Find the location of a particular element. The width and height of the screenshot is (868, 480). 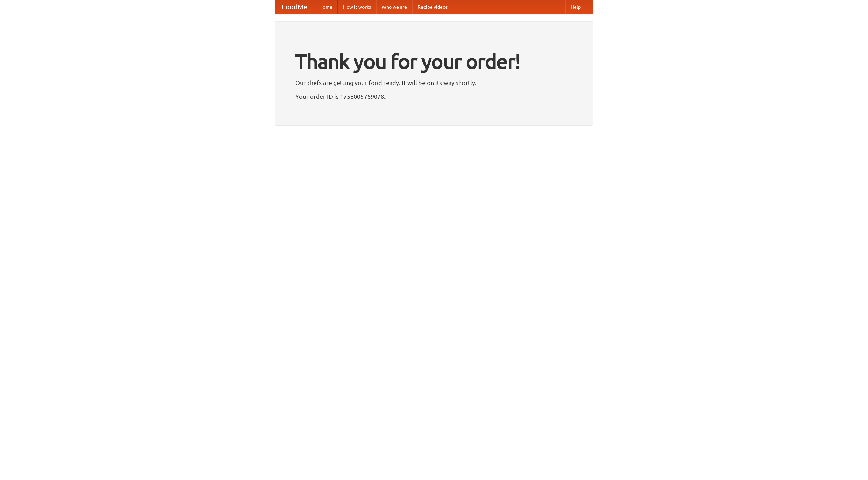

h1: Thank you for your order! is located at coordinates (434, 61).